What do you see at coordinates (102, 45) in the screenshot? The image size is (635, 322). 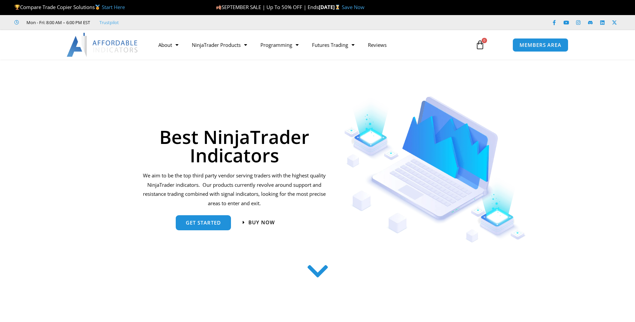 I see `img: LogoAI | Affordable Indicators – NinjaTrader` at bounding box center [102, 45].